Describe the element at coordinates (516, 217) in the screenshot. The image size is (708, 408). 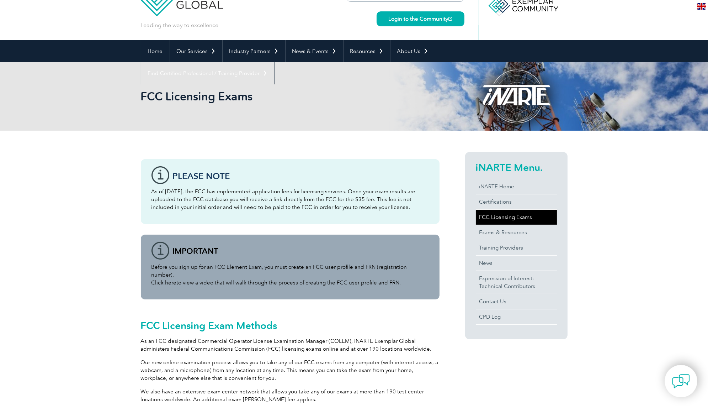
I see `a: FCC Licensing Exams` at that location.